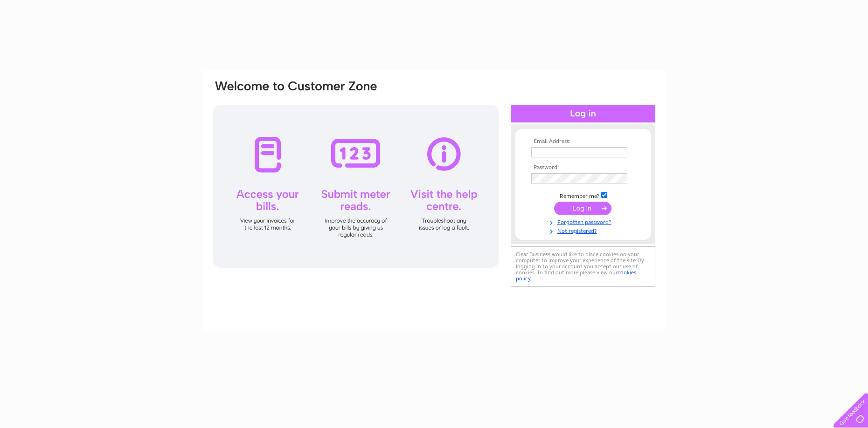 This screenshot has height=428, width=868. What do you see at coordinates (583, 266) in the screenshot?
I see `div: Clear Business would like to place cookies on your computer to improve your experience of the sit...` at bounding box center [583, 266].